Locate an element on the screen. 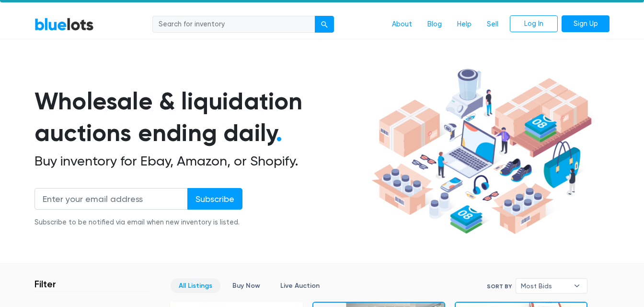  a: Blog is located at coordinates (435, 24).